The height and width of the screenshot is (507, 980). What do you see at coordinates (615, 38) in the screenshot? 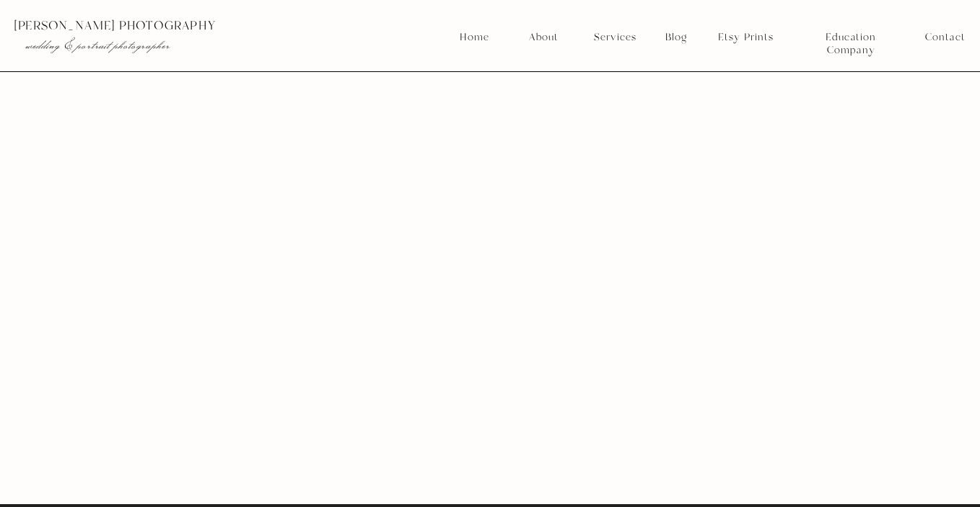
I see `nav: Services` at bounding box center [615, 38].